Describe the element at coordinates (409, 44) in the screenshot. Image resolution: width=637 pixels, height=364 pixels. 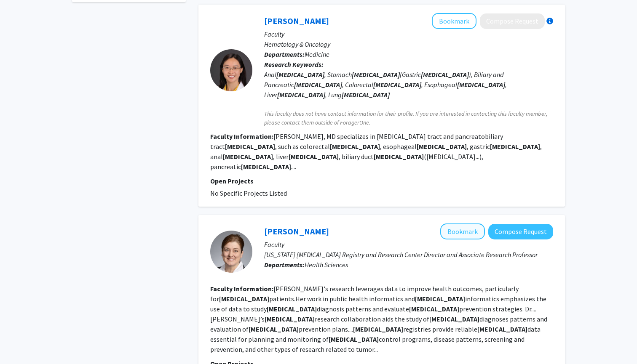
I see `p: Hematology & Oncology` at that location.